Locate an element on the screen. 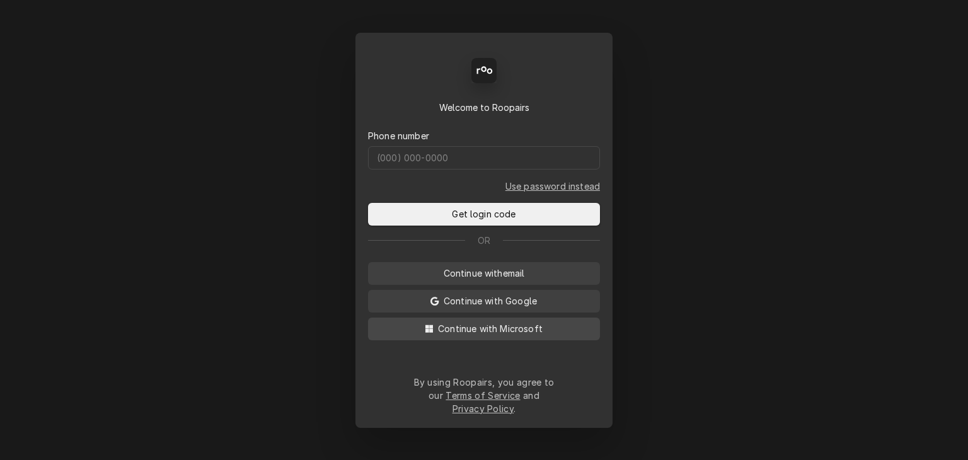  input: (000) 000-0000 is located at coordinates (484, 157).